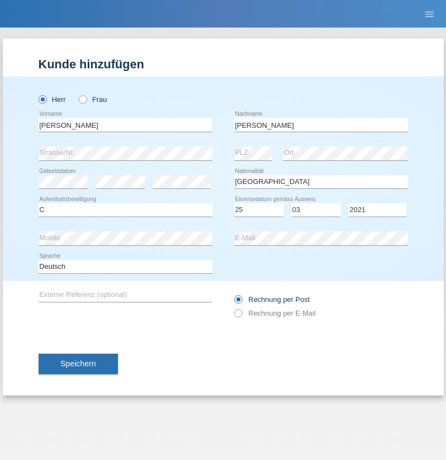  I want to click on input: Frau, so click(82, 99).